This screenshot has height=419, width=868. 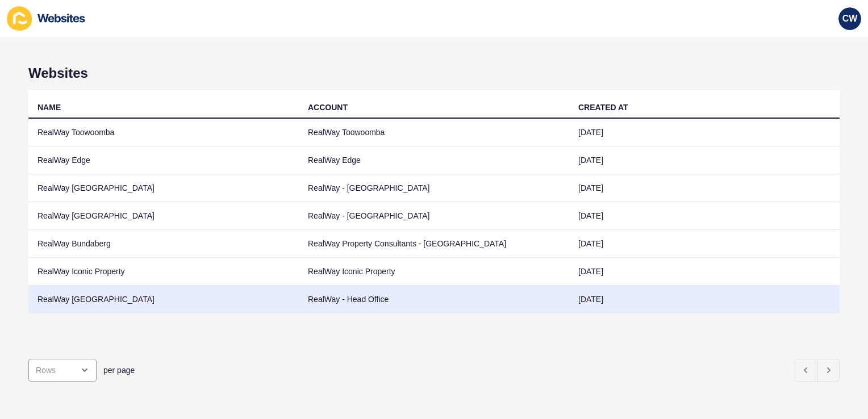 What do you see at coordinates (603, 107) in the screenshot?
I see `div: CREATED AT` at bounding box center [603, 107].